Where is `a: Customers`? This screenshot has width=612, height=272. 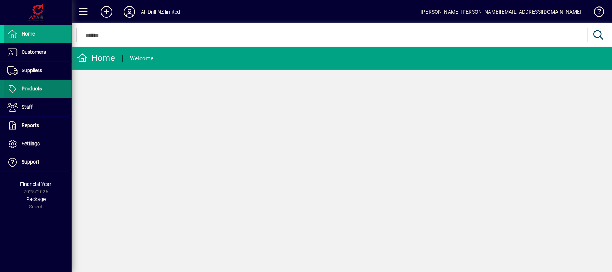
a: Customers is located at coordinates (38, 52).